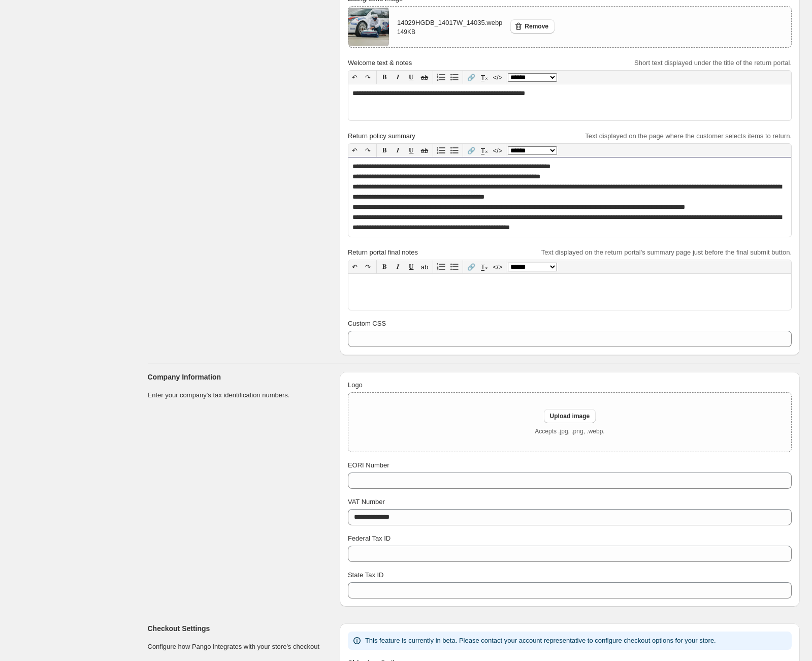 The image size is (812, 661). I want to click on p: Enter your company's tax identification numbers., so click(240, 395).